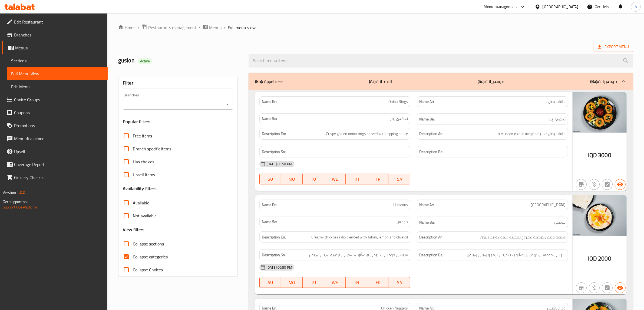  Describe the element at coordinates (613, 47) in the screenshot. I see `span: Export Menu` at that location.